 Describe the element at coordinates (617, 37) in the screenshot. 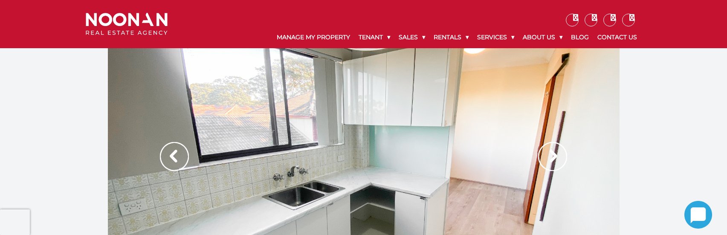

I see `a: Contact Us` at that location.